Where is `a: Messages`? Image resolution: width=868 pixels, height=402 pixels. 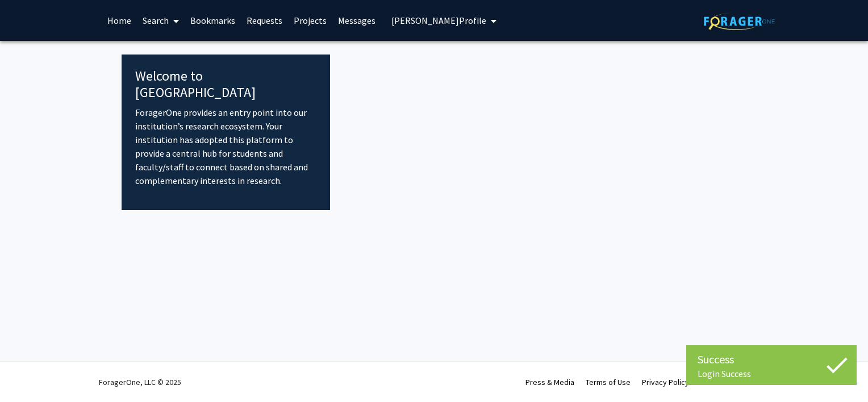
a: Messages is located at coordinates (356, 21).